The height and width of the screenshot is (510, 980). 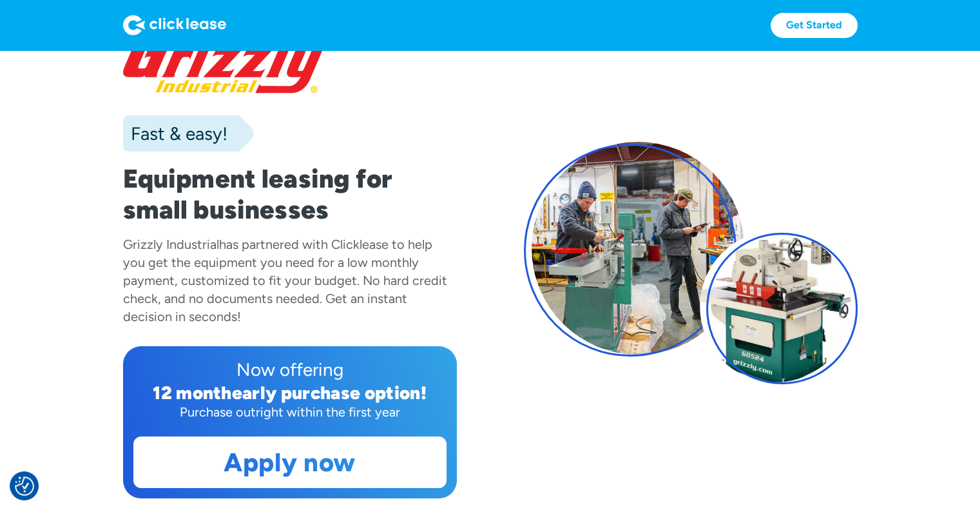 What do you see at coordinates (175, 25) in the screenshot?
I see `img: Logo` at bounding box center [175, 25].